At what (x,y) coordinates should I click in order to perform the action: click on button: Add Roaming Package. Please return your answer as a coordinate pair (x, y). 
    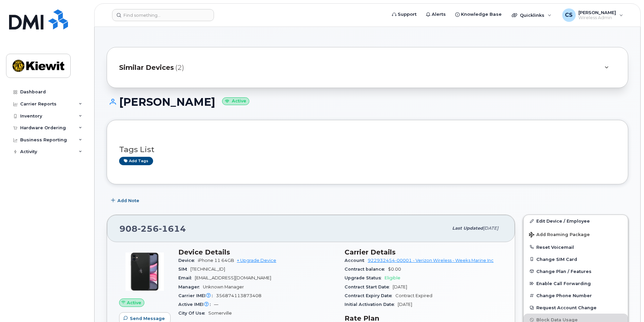
    Looking at the image, I should click on (576, 234).